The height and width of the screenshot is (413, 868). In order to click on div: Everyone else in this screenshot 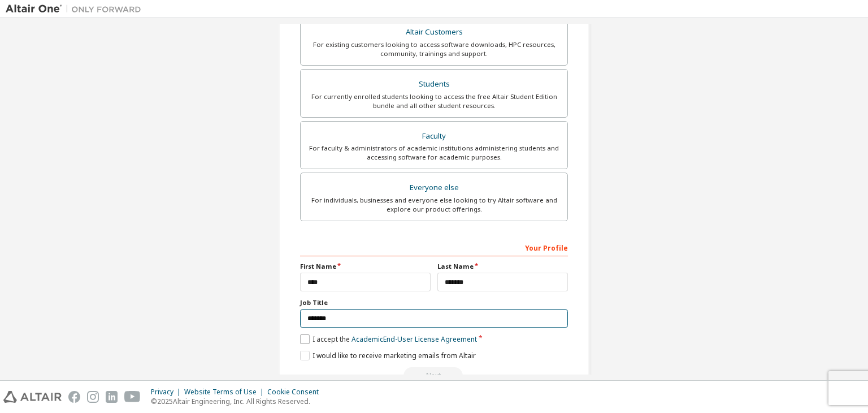, I will do `click(434, 188)`.